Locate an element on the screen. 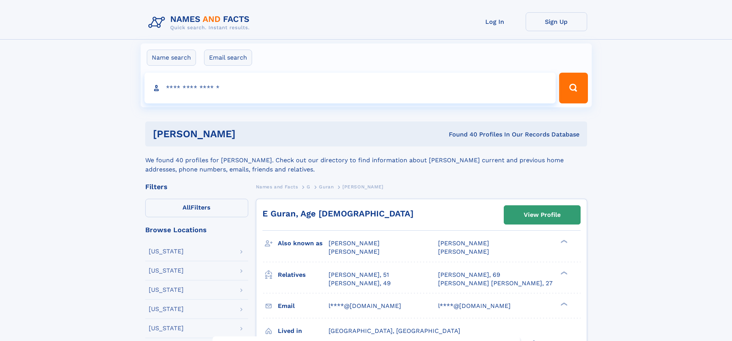 Image resolution: width=732 pixels, height=341 pixels. div: Browse Locations is located at coordinates (197, 230).